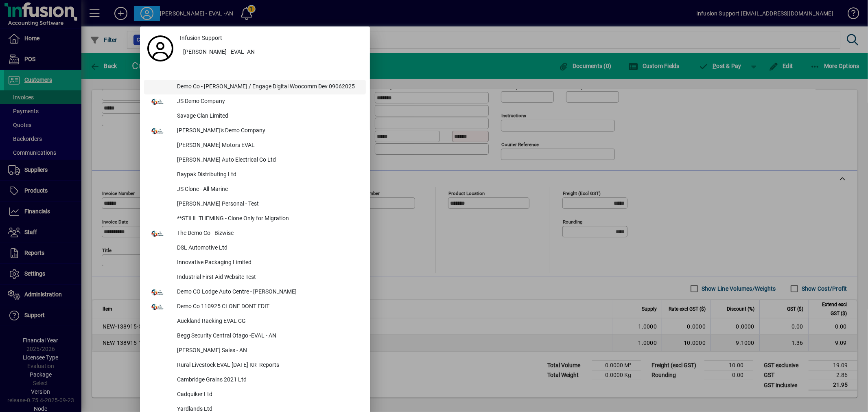 The width and height of the screenshot is (868, 412). I want to click on button: Industrial First Aid Website Test, so click(255, 277).